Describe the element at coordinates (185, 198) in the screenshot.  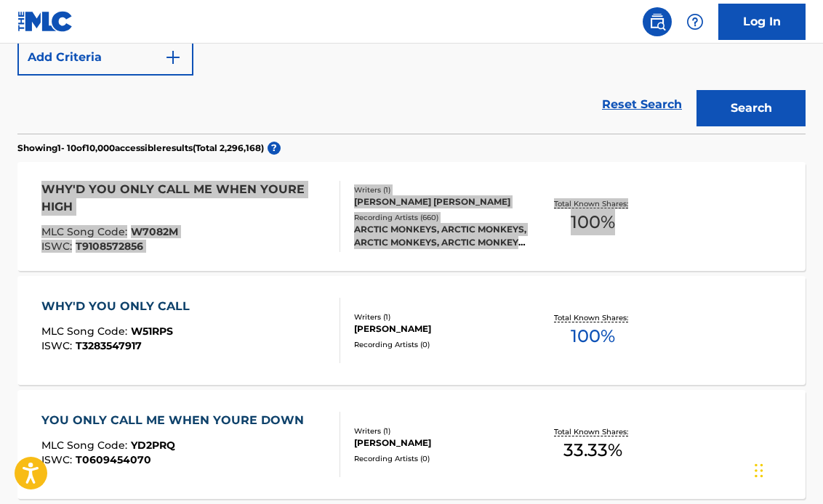
I see `div: WHY'D YOU ONLY CALL ME WHEN YOURE HIGH` at that location.